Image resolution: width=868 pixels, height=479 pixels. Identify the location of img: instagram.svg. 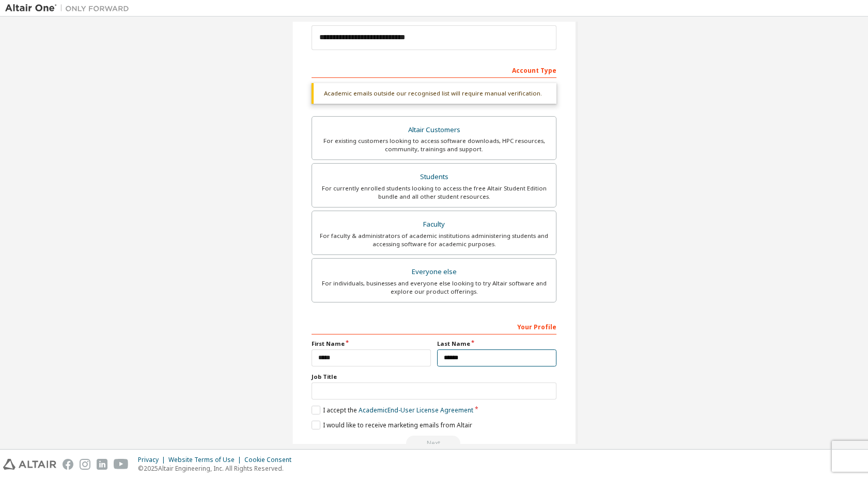
(85, 464).